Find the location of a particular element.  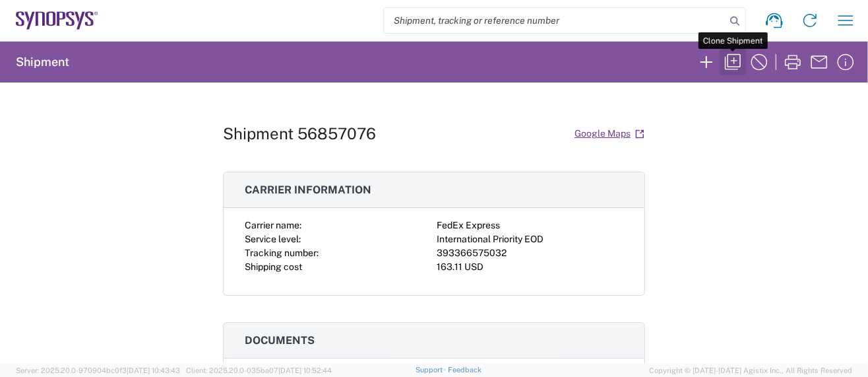

span: Carrier information is located at coordinates (308, 189).